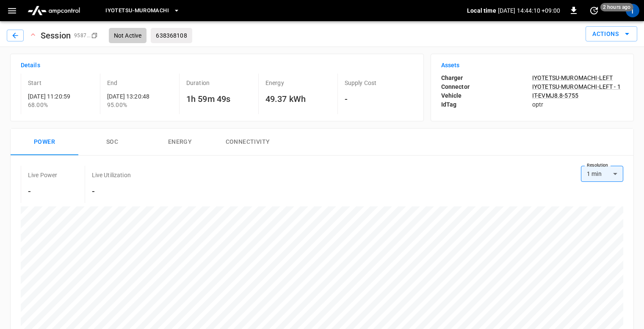  I want to click on p: Charger, so click(486, 78).